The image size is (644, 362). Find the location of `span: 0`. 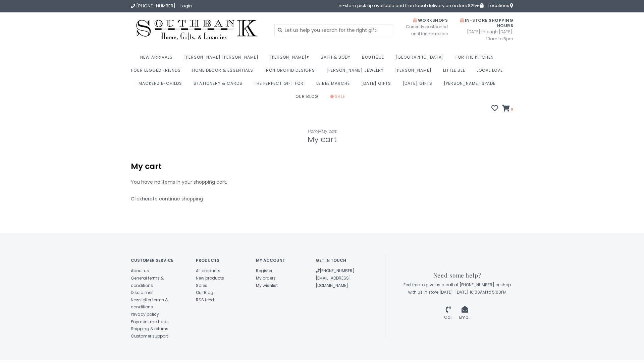

span: 0 is located at coordinates (512, 109).